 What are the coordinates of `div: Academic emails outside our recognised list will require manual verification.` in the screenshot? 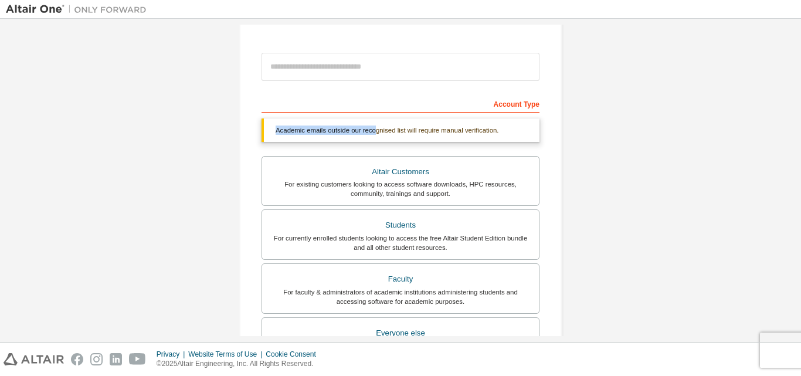 It's located at (400, 130).